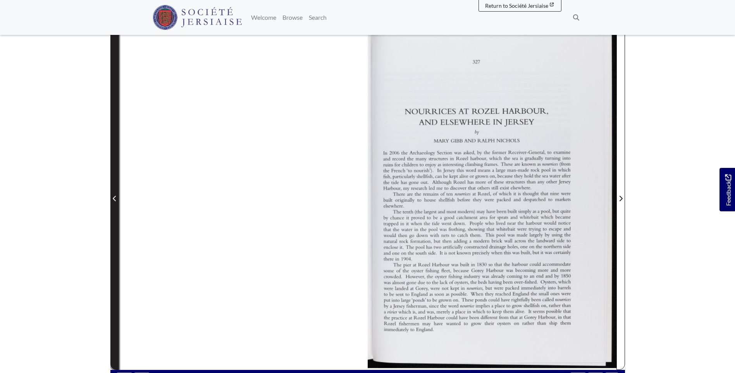 The image size is (735, 373). Describe the element at coordinates (727, 189) in the screenshot. I see `a: Would you like to provide feedback?` at that location.